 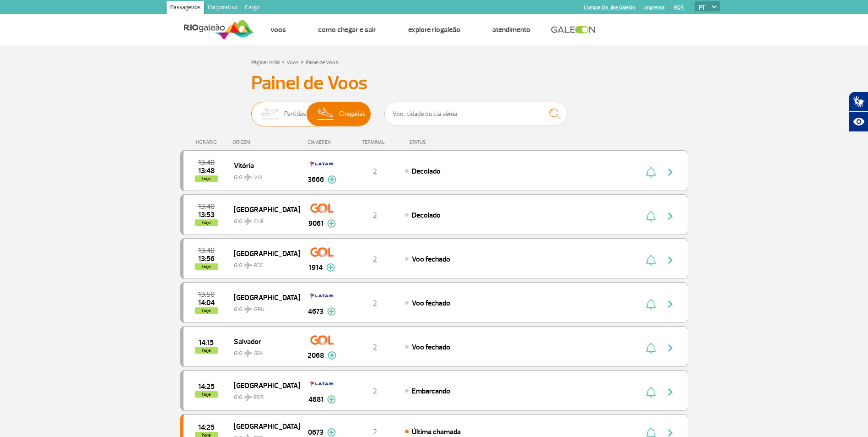 What do you see at coordinates (858, 112) in the screenshot?
I see `div: Plugin de acessibilidade da Hand Talk.` at bounding box center [858, 112].